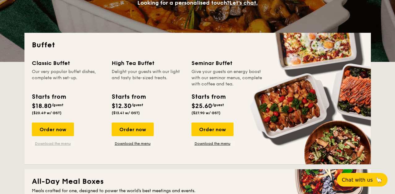  What do you see at coordinates (68, 63) in the screenshot?
I see `div: Classic Buffet` at bounding box center [68, 63].